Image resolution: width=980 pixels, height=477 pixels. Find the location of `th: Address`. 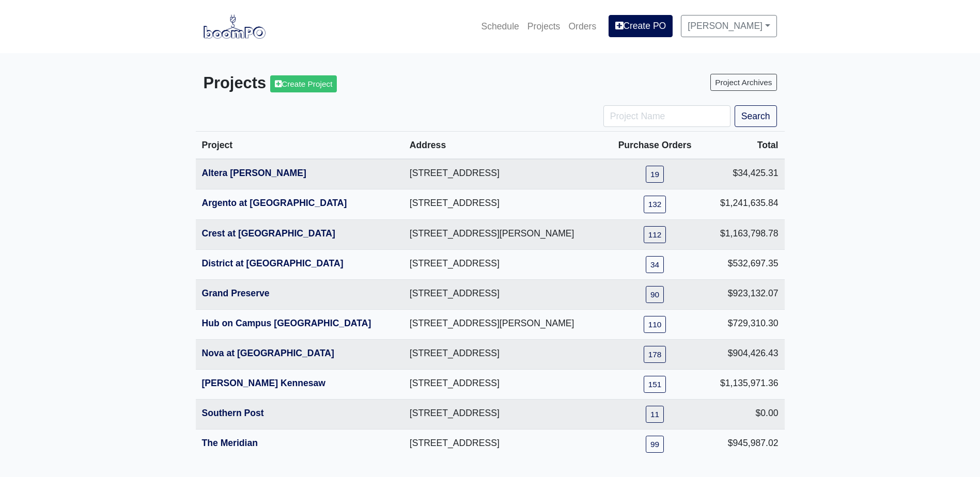

th: Address is located at coordinates (504, 145).